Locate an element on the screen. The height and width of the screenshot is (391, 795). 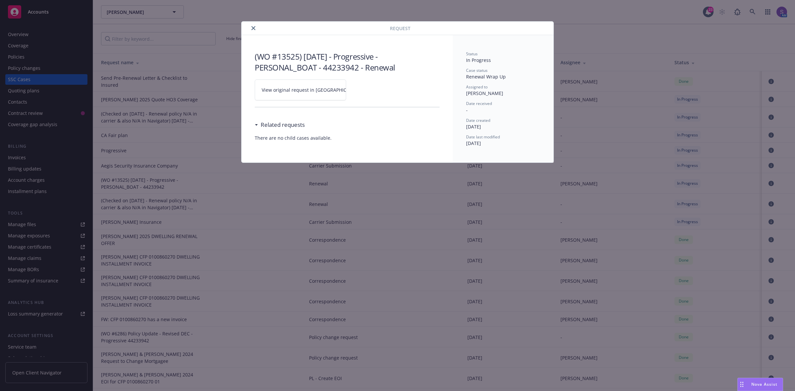
span: Date created is located at coordinates (478, 120).